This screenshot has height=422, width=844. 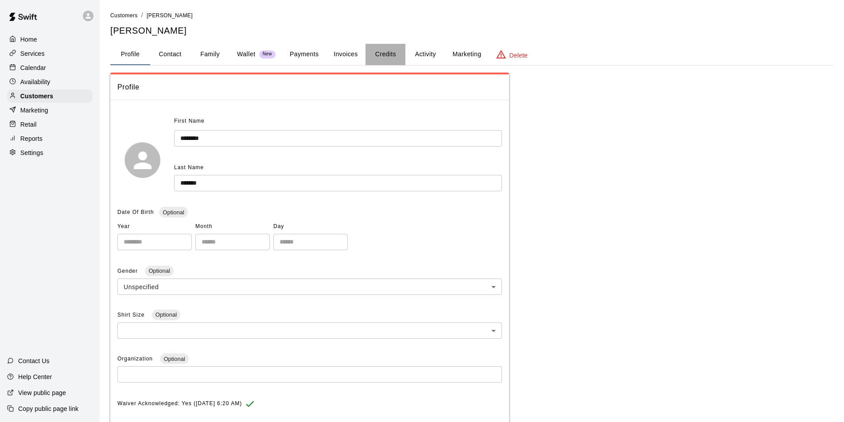 What do you see at coordinates (33, 68) in the screenshot?
I see `p: Calendar` at bounding box center [33, 68].